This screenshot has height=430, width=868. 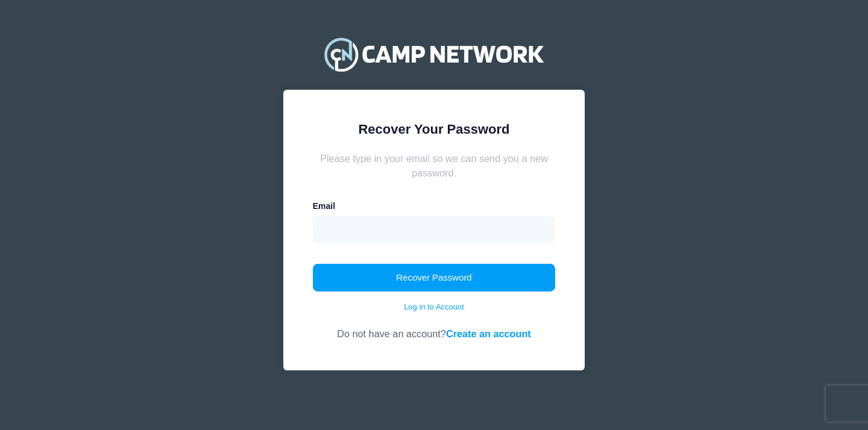 What do you see at coordinates (324, 206) in the screenshot?
I see `label: Email` at bounding box center [324, 206].